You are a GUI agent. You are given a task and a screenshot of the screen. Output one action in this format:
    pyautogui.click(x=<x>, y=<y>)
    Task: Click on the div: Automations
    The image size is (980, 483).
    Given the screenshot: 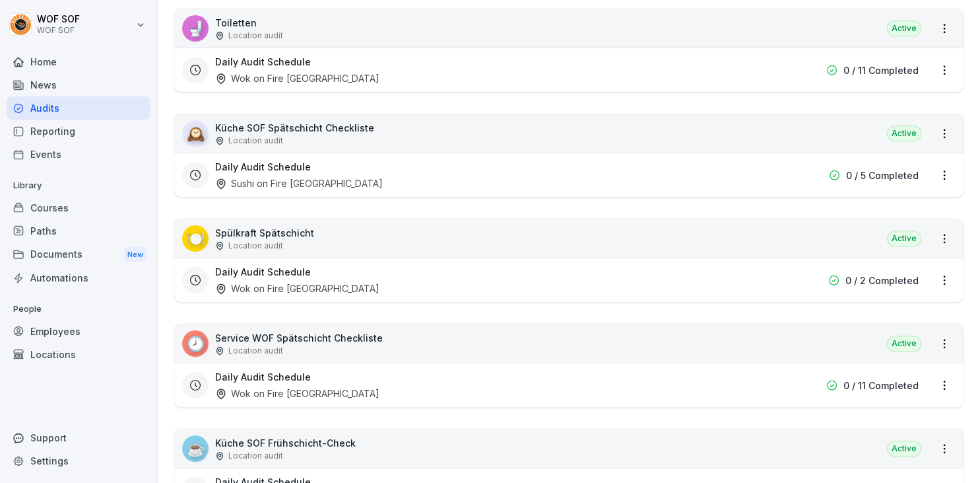 What is the action you would take?
    pyautogui.click(x=78, y=278)
    